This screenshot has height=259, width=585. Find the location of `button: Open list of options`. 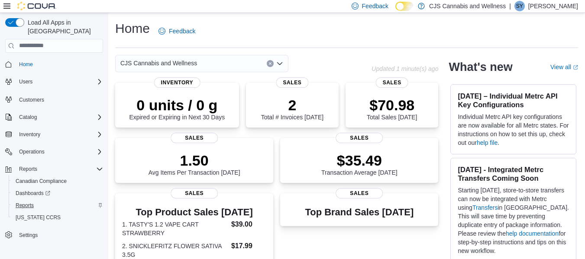

button: Open list of options is located at coordinates (280, 64).